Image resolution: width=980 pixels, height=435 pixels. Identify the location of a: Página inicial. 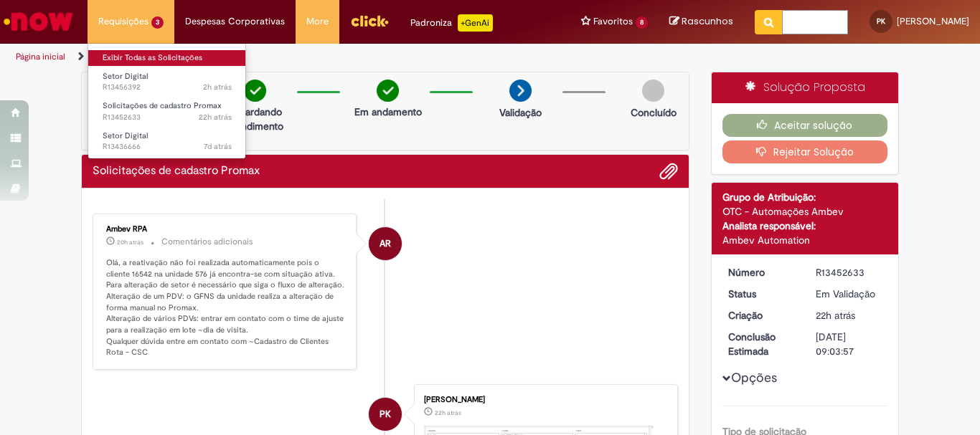
(40, 56).